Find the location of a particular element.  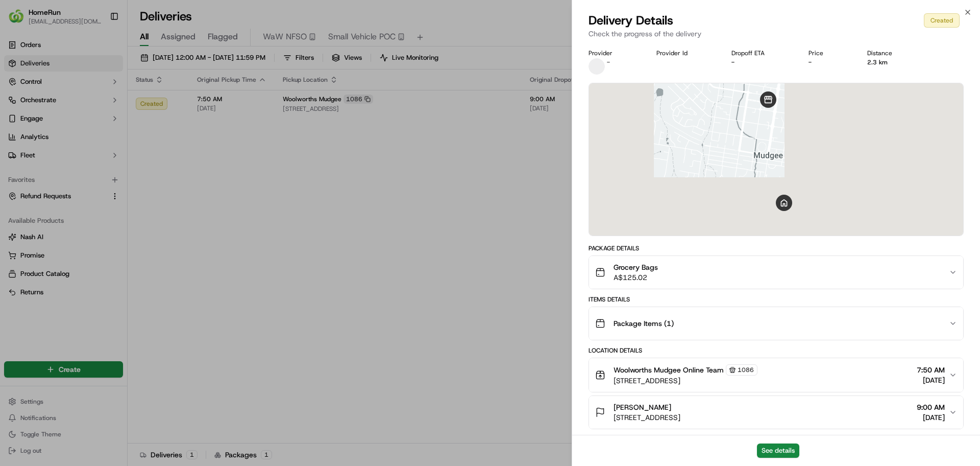

span: A$125.02 is located at coordinates (635, 277).